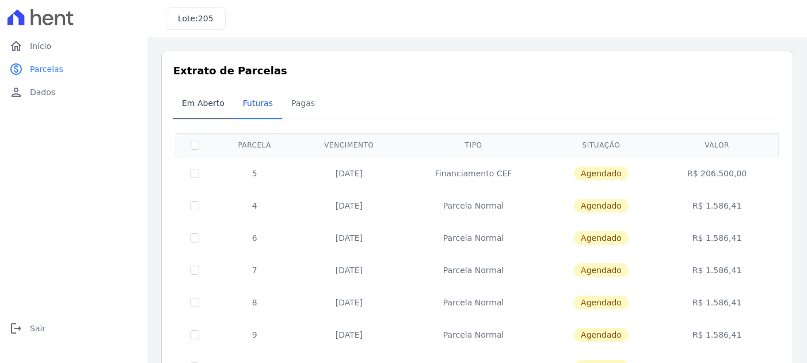  I want to click on td: 5, so click(255, 173).